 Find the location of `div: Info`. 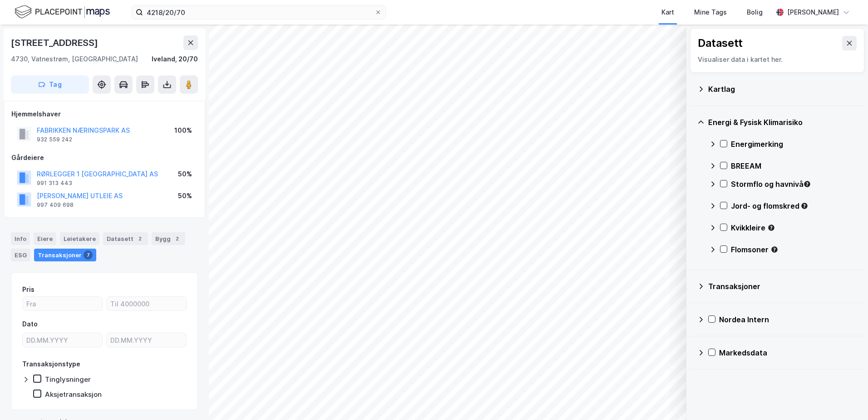

div: Info is located at coordinates (20, 239).